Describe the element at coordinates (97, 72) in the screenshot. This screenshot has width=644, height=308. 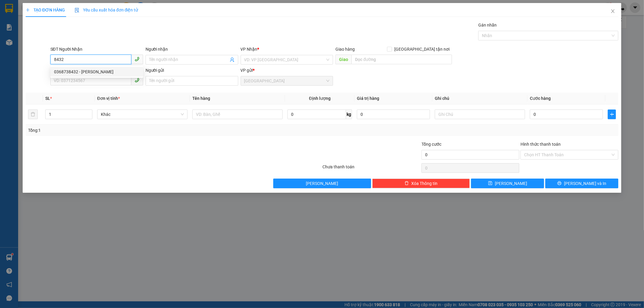
I see `div: 0368738432 - XUÂN ANH` at that location.